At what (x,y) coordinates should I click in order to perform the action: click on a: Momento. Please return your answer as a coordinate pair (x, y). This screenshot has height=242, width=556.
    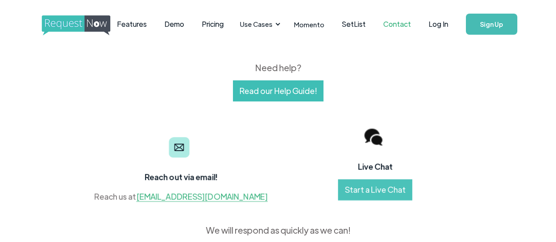
    Looking at the image, I should click on (309, 24).